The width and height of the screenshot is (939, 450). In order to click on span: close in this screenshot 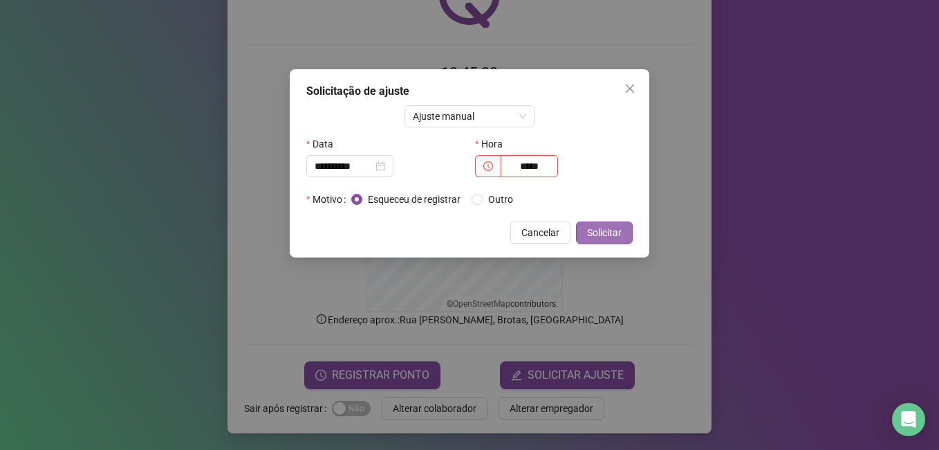, I will do `click(630, 89)`.